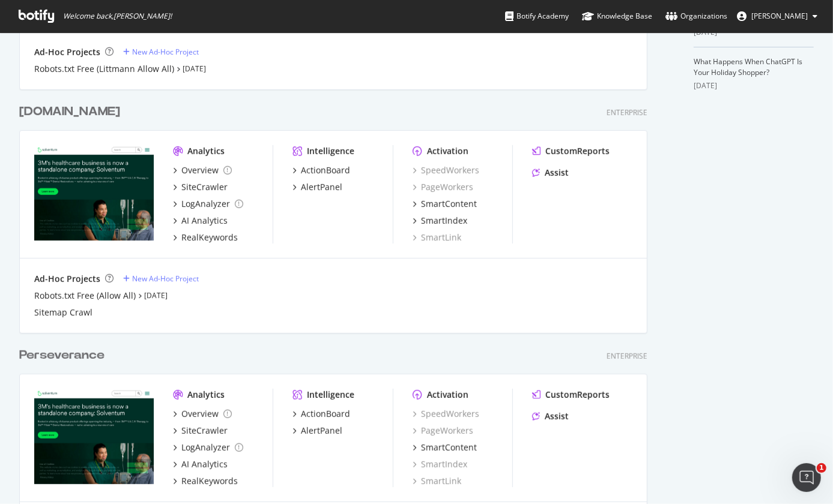  Describe the element at coordinates (617, 16) in the screenshot. I see `div: Knowledge Base` at that location.